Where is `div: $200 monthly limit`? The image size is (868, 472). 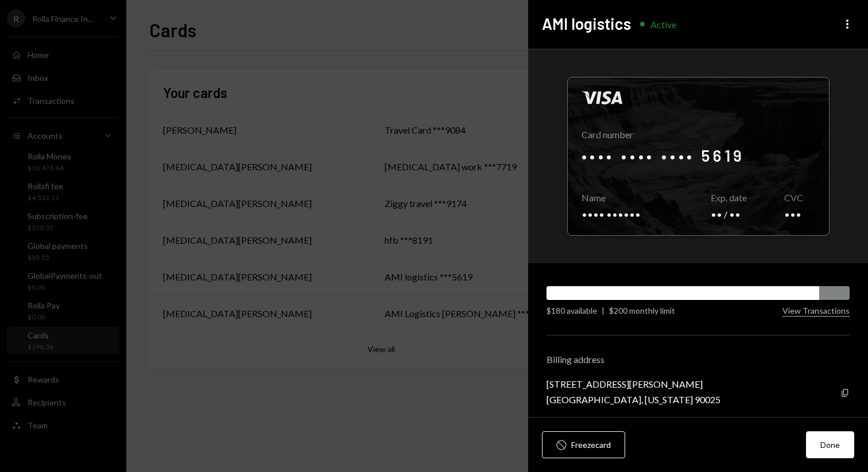 div: $200 monthly limit is located at coordinates (642, 310).